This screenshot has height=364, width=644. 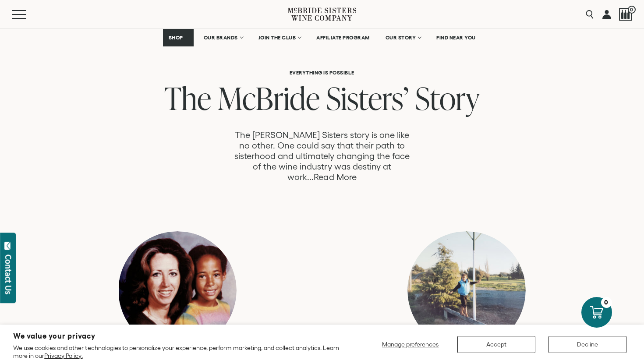 I want to click on a: OUR BRANDS, so click(x=223, y=38).